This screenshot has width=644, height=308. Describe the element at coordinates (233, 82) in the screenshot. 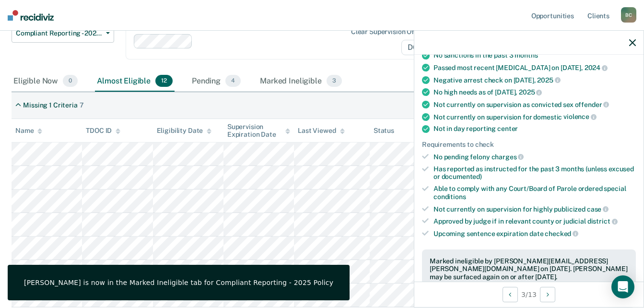

I see `span: 4` at that location.